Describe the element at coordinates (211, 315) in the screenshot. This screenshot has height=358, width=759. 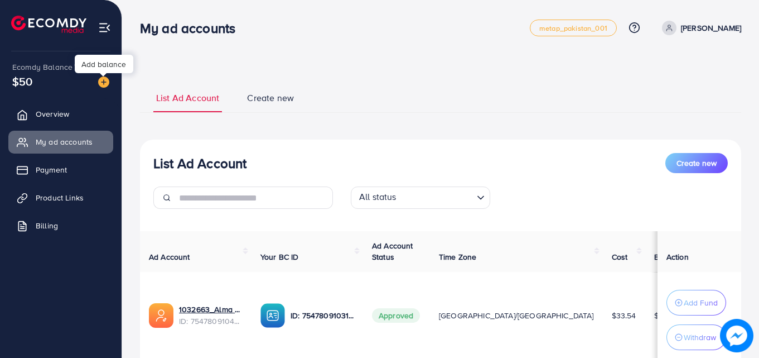
I see `div: <span class='underline'>1032663_Alma Hairs_1757361322394</span></br>7547809104857956369` at that location.